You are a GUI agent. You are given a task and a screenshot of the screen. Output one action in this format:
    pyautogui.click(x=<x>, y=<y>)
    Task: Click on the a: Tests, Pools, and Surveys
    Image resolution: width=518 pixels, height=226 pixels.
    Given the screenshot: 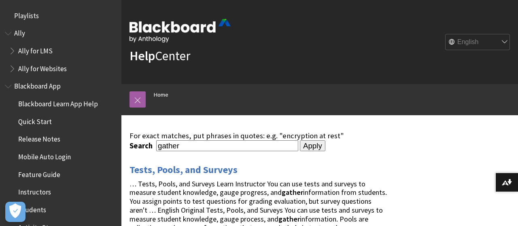 What is the action you would take?
    pyautogui.click(x=183, y=170)
    